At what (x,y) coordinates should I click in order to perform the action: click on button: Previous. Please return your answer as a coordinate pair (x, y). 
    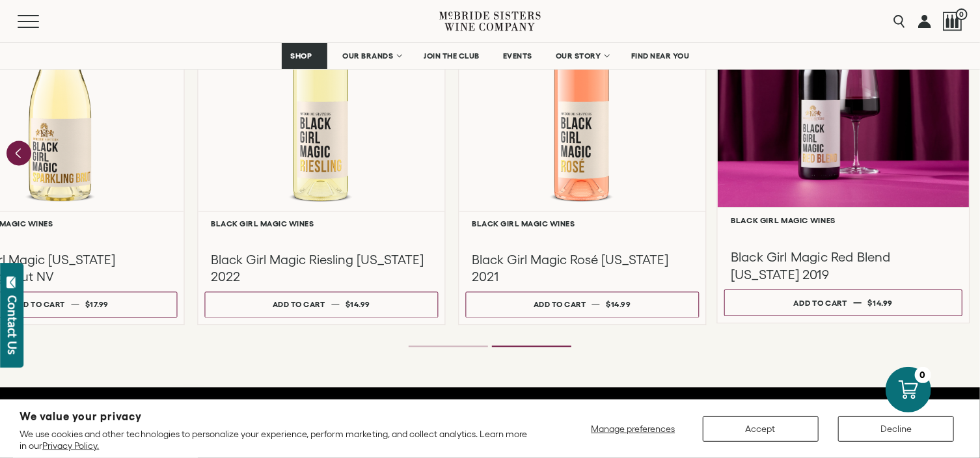
    Looking at the image, I should click on (19, 153).